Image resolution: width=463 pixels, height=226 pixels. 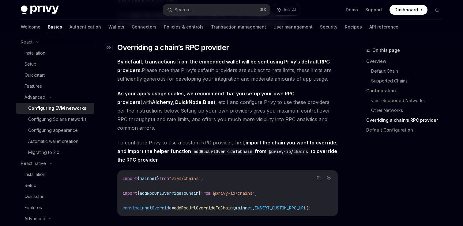 I want to click on span: INSERT_CUSTOM_RPC_URL, so click(x=281, y=208).